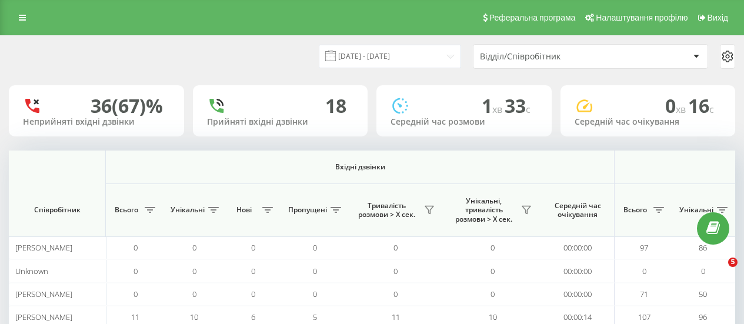 The height and width of the screenshot is (324, 744). What do you see at coordinates (648, 122) in the screenshot?
I see `div: Середній час очікування` at bounding box center [648, 122].